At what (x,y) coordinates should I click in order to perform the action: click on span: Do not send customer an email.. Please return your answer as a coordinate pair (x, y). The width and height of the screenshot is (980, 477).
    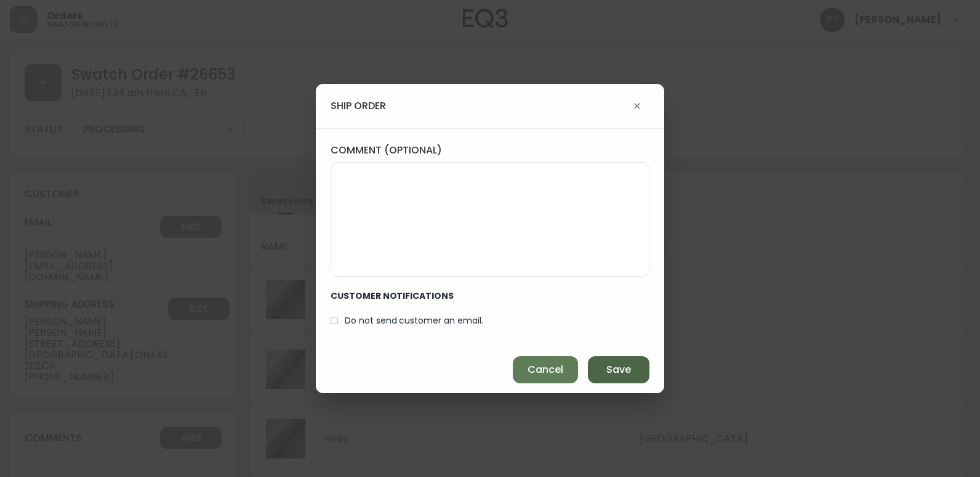
    Looking at the image, I should click on (414, 321).